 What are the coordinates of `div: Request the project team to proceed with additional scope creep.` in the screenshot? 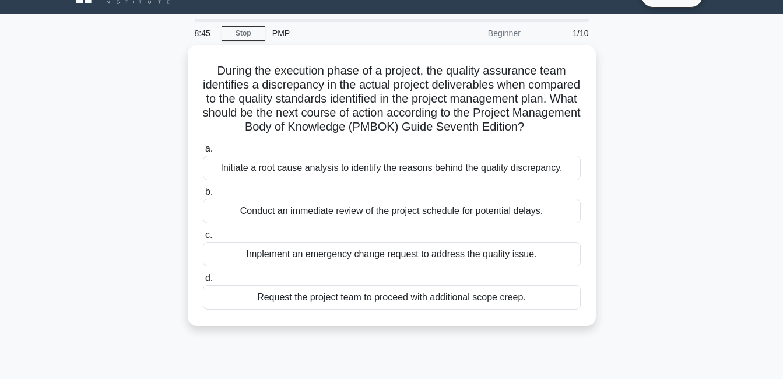 It's located at (392, 297).